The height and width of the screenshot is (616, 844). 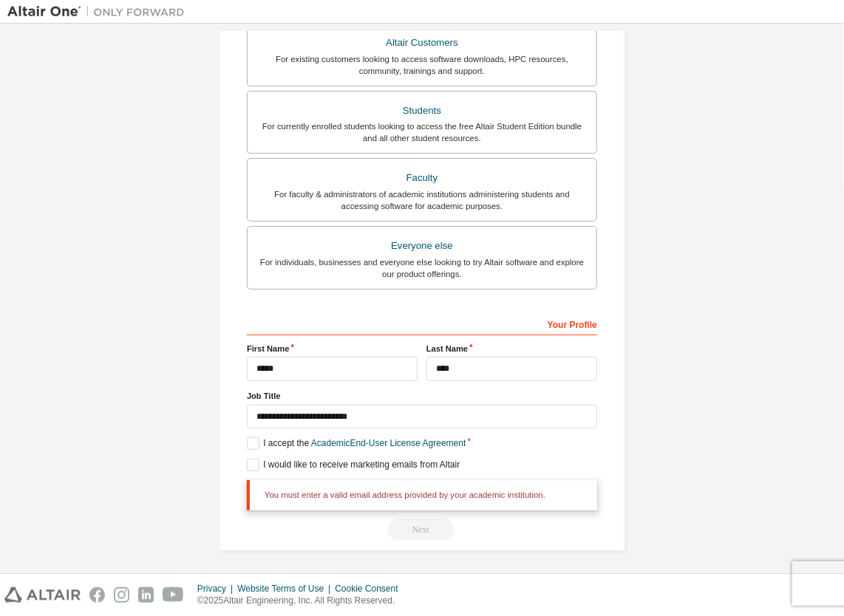 I want to click on div: For individuals, businesses and everyone else looking to try Altair software and explore our prod..., so click(x=422, y=269).